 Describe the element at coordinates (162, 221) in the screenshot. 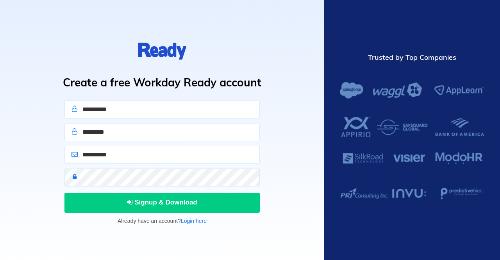

I see `p: Already have an account?` at that location.